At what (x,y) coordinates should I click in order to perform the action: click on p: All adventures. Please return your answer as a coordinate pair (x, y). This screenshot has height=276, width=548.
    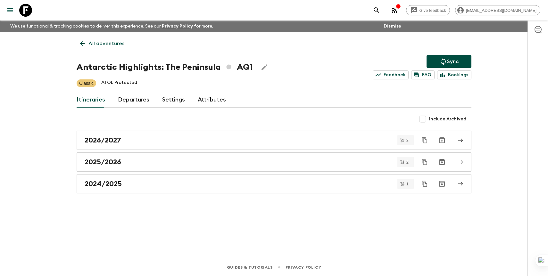
    Looking at the image, I should click on (106, 44).